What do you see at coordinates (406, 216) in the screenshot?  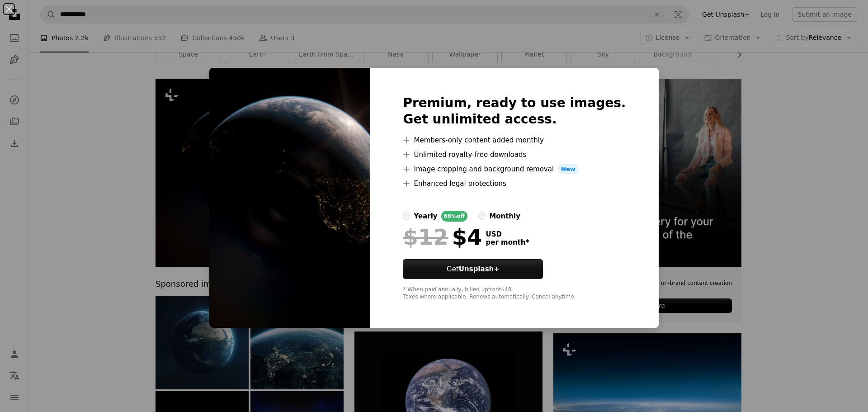 I see `input: yearly66%off` at bounding box center [406, 216].